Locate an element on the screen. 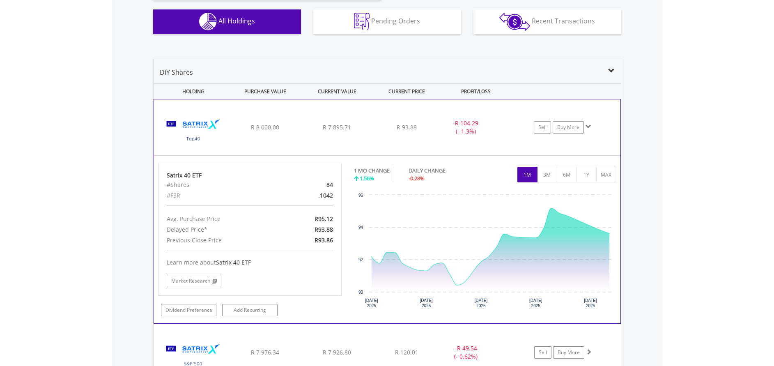  button: 3M is located at coordinates (547, 174).